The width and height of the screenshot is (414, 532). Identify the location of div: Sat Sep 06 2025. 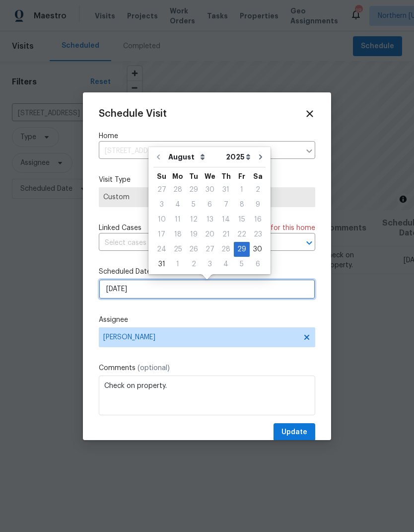
(258, 264).